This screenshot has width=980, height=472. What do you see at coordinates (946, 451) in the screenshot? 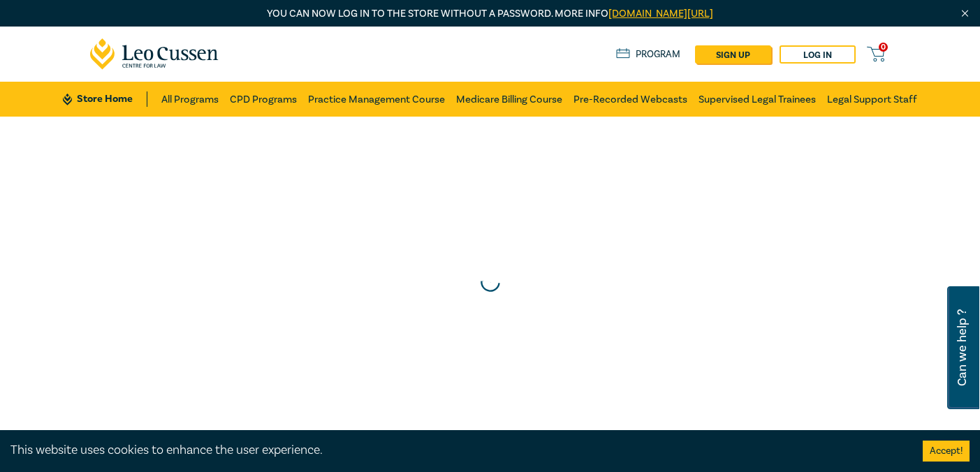
I see `button: Accept cookies` at bounding box center [946, 451].